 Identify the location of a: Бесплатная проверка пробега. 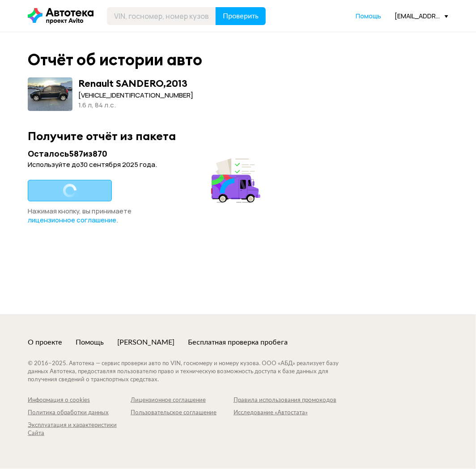
(238, 342).